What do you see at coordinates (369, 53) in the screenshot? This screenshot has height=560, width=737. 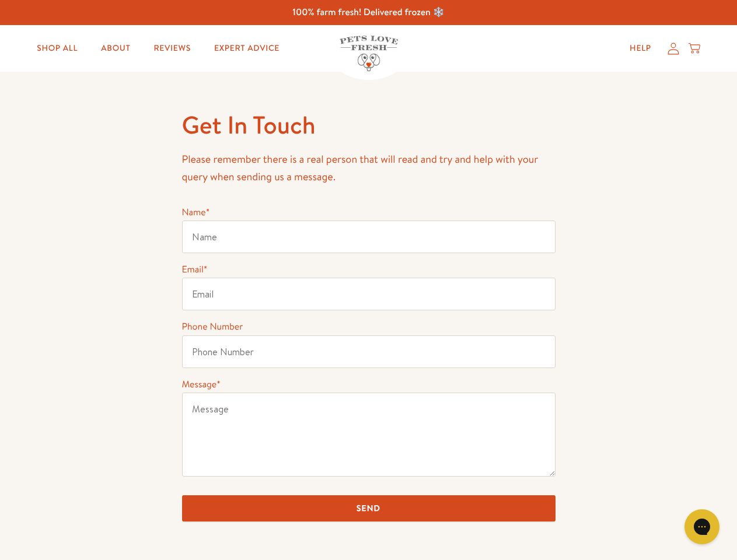 I see `img: Pets Love Fresh` at bounding box center [369, 53].